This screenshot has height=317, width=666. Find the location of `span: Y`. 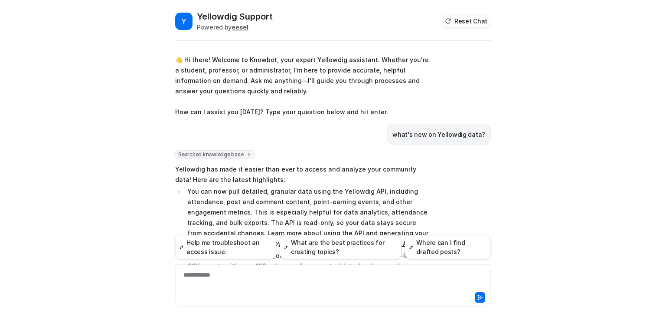

span: Y is located at coordinates (184, 21).